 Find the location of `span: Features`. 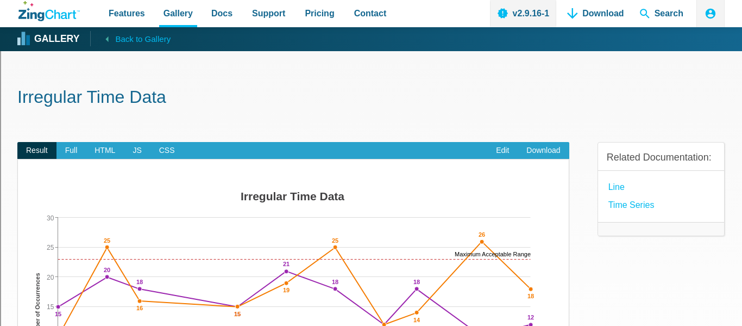

span: Features is located at coordinates (127, 13).